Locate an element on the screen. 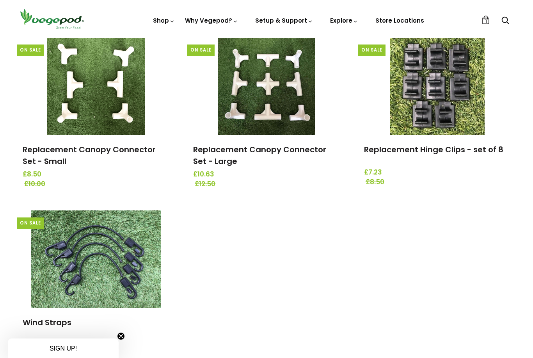 Image resolution: width=533 pixels, height=358 pixels. a: Replacement Canopy Connector Set - Large is located at coordinates (259, 155).